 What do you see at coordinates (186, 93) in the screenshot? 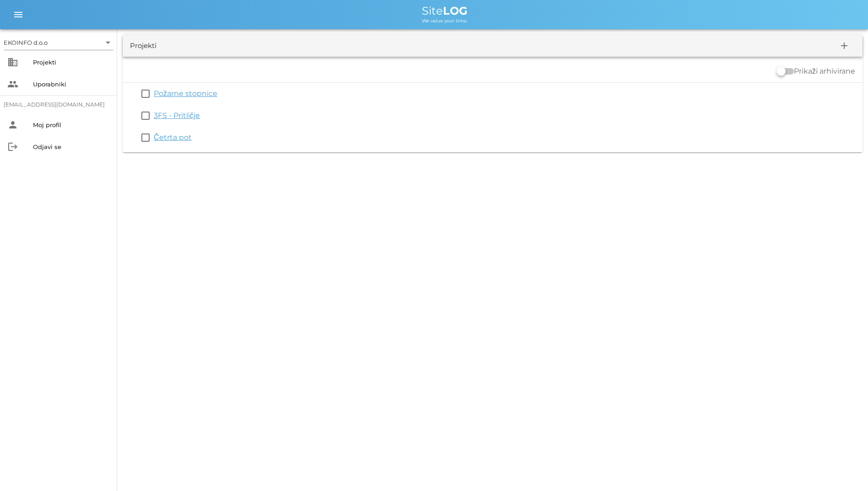
I see `a: Požarne stopnice` at bounding box center [186, 93].